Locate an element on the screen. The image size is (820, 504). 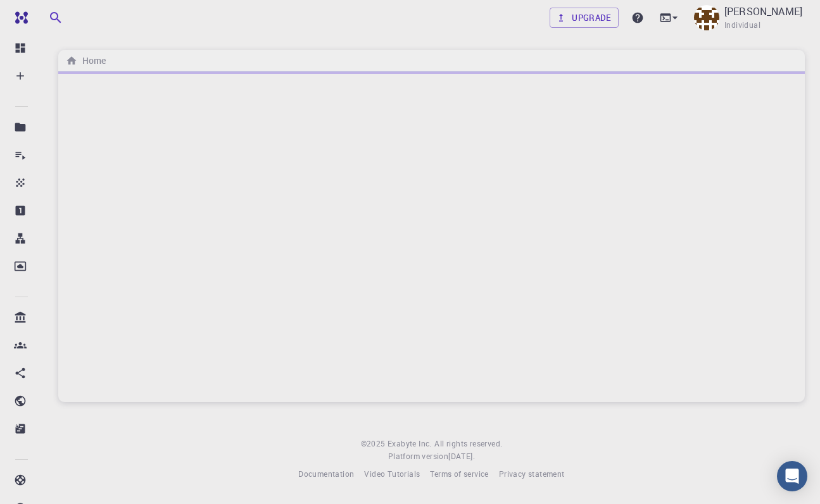
a: Video Tutorials is located at coordinates (392, 474).